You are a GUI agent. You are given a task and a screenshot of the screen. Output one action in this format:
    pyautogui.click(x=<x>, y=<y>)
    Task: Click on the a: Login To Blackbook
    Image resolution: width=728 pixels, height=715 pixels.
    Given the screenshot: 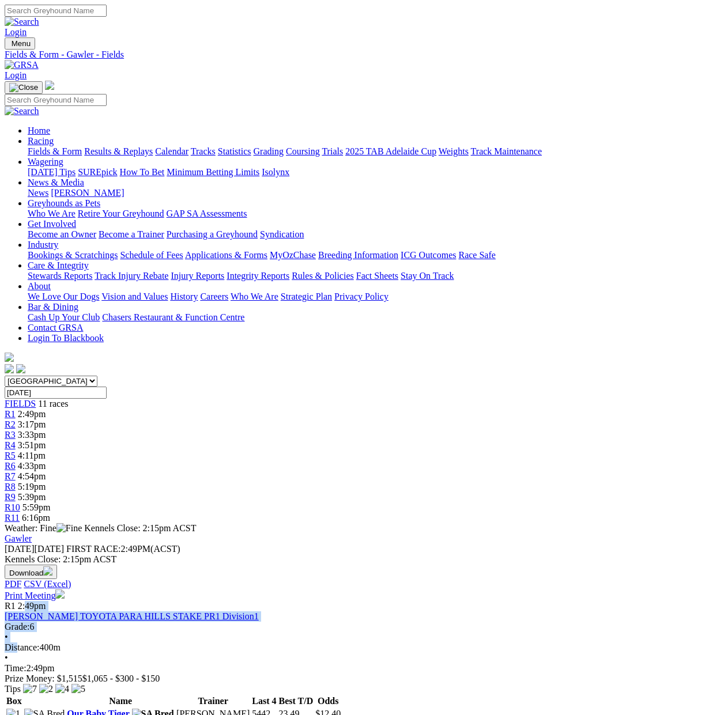 What is the action you would take?
    pyautogui.click(x=66, y=338)
    